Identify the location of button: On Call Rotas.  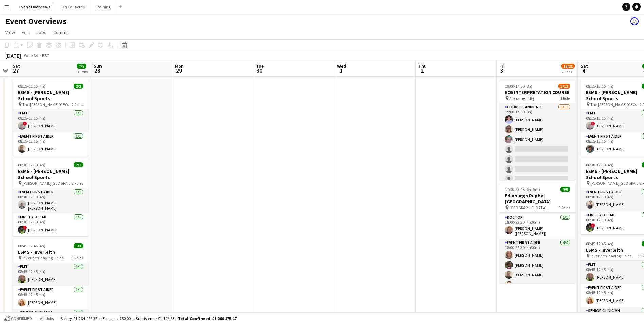
(73, 7).